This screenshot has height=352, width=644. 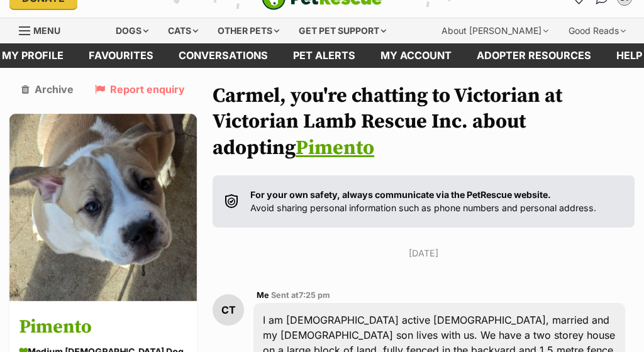 I want to click on a: Adopter resources, so click(x=534, y=55).